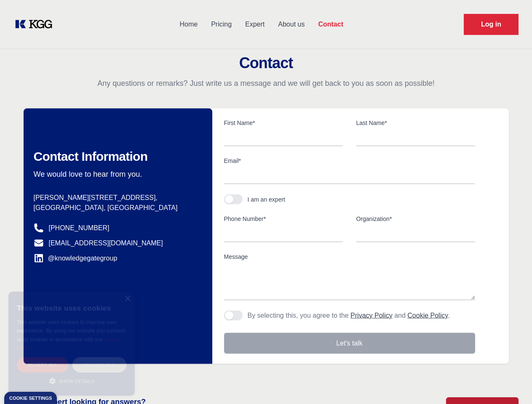 The height and width of the screenshot is (404, 532). Describe the element at coordinates (221, 24) in the screenshot. I see `a: Pricing` at that location.